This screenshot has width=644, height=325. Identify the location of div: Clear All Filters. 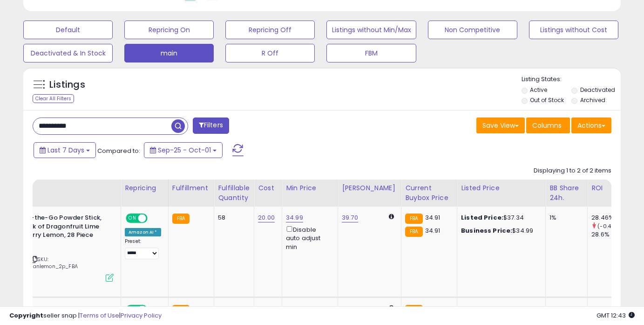
(53, 98).